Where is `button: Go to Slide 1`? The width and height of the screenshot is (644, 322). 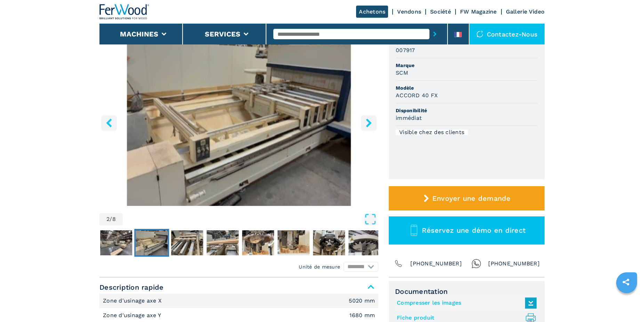
button: Go to Slide 1 is located at coordinates (116, 243).